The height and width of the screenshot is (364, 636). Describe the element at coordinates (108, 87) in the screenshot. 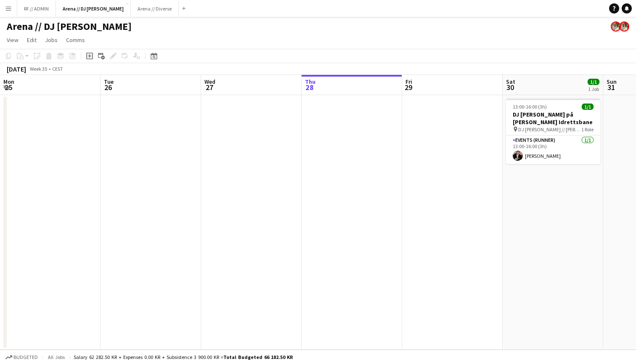

I see `span: 26` at that location.